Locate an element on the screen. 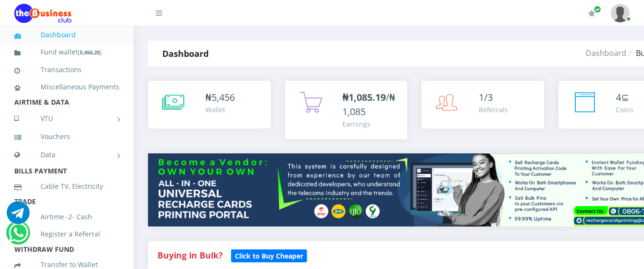 The image size is (644, 269). div: Wallet is located at coordinates (220, 109).